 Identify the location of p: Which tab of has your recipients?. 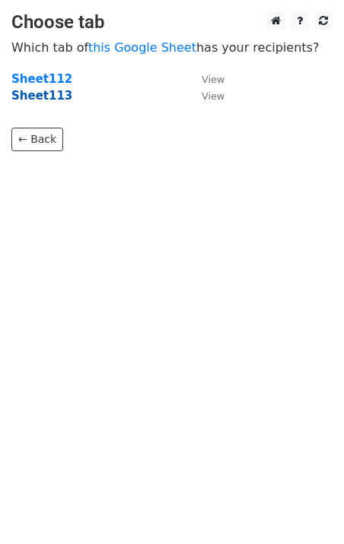
(172, 47).